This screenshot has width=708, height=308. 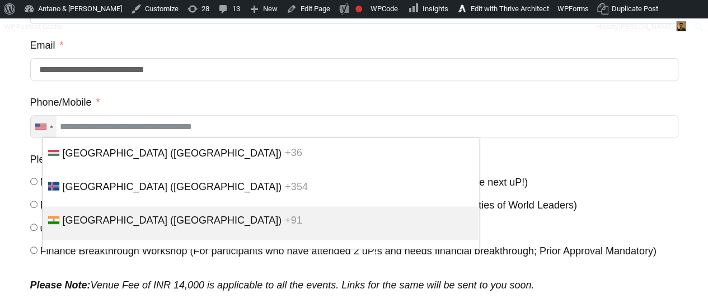 What do you see at coordinates (284, 183) in the screenshot?
I see `span: Mini uP! (For participants who have attended at least 1 full uP! - A Mini Cycle of Evolution befo...` at bounding box center [284, 183].